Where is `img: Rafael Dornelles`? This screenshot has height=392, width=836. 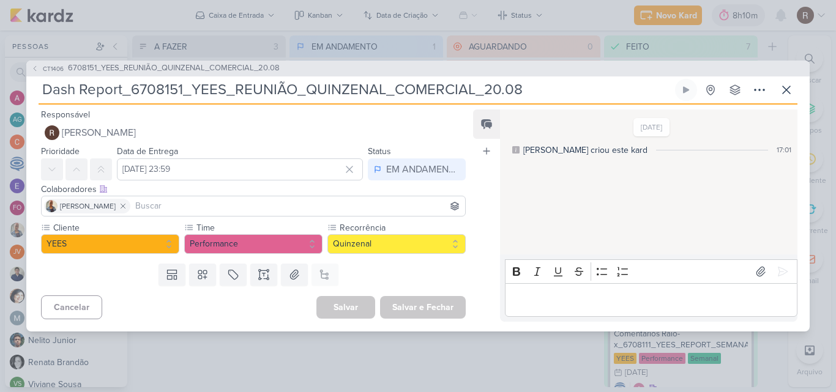
img: Rafael Dornelles is located at coordinates (52, 133).